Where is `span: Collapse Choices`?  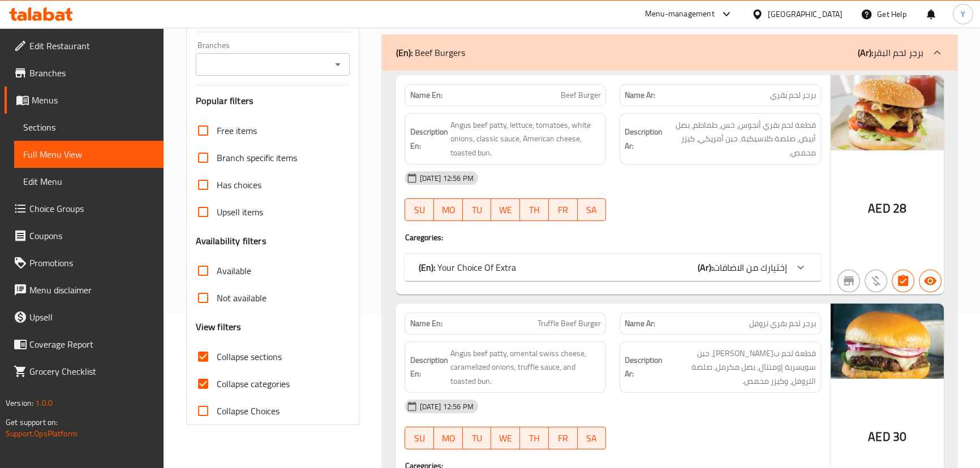 span: Collapse Choices is located at coordinates (248, 412).